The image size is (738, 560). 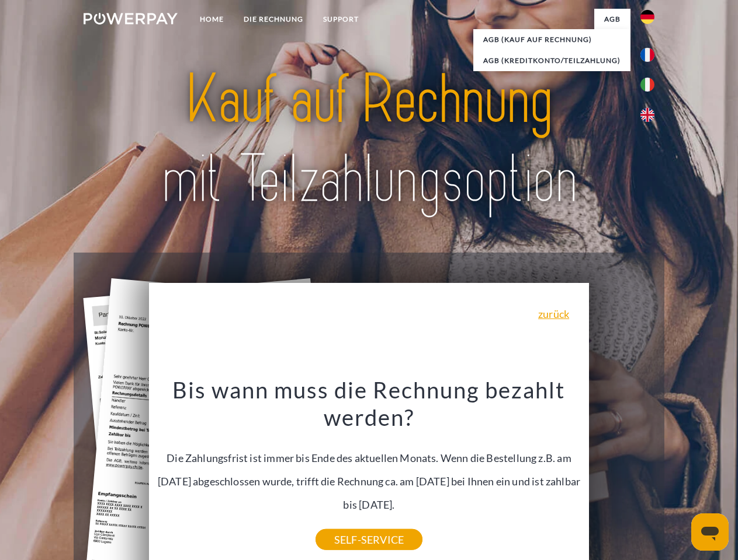 I want to click on a: DIE RECHNUNG, so click(x=273, y=19).